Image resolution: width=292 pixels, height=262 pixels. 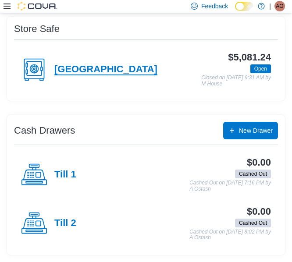 I want to click on button: New Drawer, so click(x=250, y=131).